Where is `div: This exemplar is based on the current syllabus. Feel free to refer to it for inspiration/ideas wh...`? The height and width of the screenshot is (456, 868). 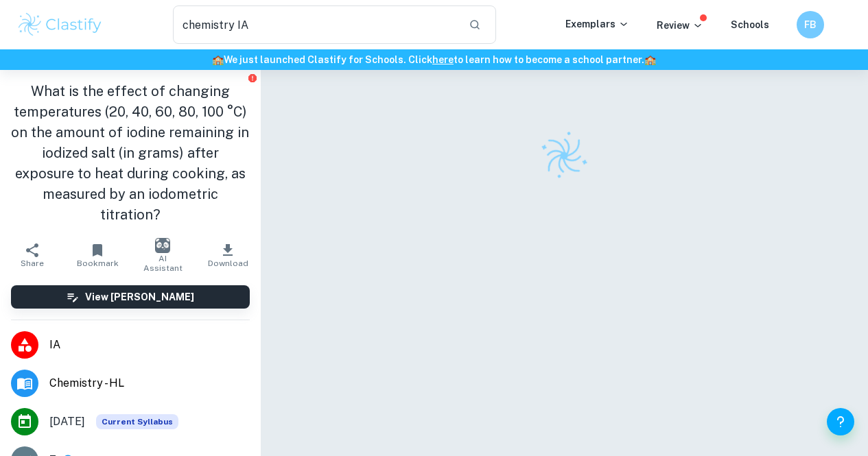 div: This exemplar is based on the current syllabus. Feel free to refer to it for inspiration/ideas wh... is located at coordinates (138, 421).